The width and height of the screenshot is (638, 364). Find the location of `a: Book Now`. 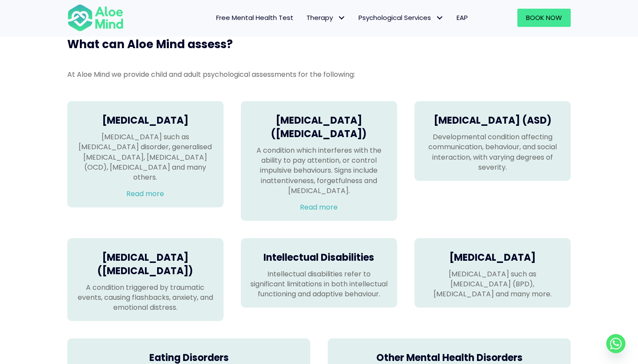

a: Book Now is located at coordinates (544, 18).